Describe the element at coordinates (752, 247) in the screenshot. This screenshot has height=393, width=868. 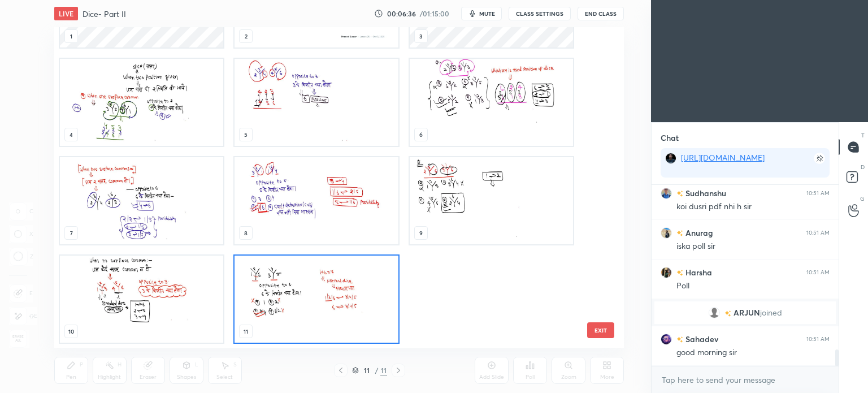
I see `div: iska poll sir` at that location.